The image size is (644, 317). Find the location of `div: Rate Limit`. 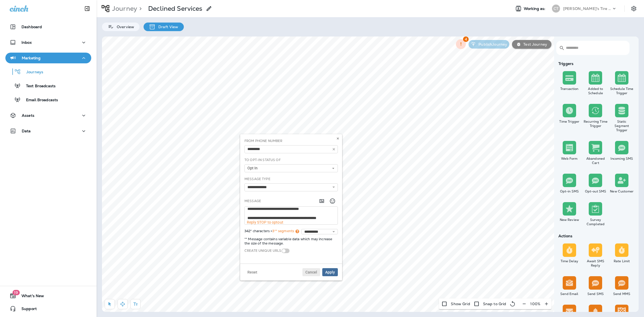

div: Rate Limit is located at coordinates (621, 261).